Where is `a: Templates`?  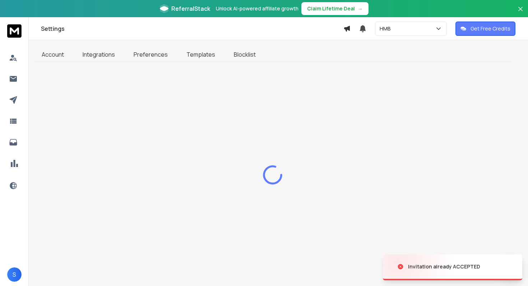
a: Templates is located at coordinates (201, 55).